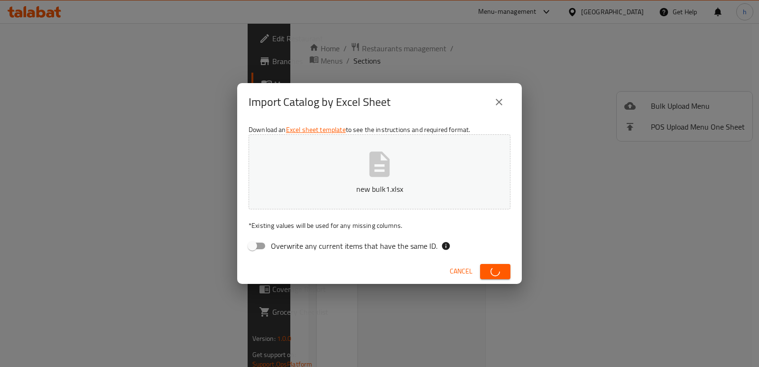 This screenshot has width=759, height=367. Describe the element at coordinates (379, 189) in the screenshot. I see `p: new bulk1.xlsx` at that location.